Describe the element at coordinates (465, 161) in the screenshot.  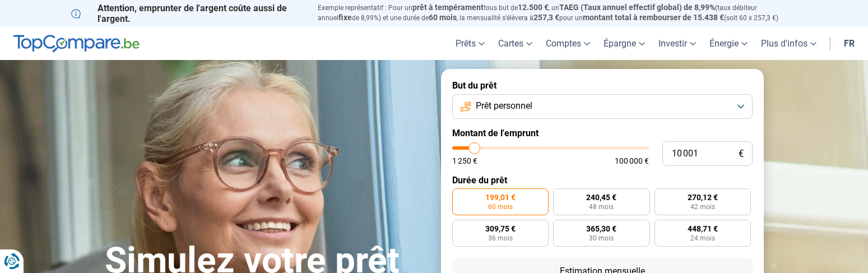
I see `span: 1 250 €` at that location.